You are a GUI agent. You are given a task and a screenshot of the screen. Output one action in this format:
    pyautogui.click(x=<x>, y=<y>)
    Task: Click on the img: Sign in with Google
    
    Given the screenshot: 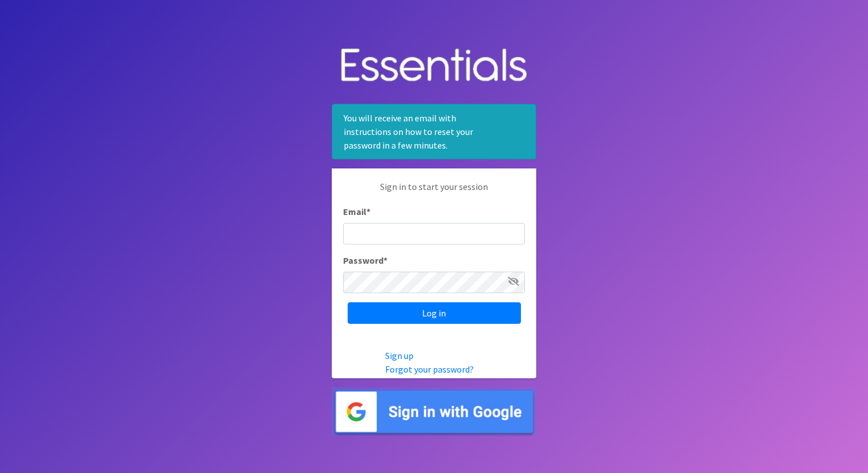 What is the action you would take?
    pyautogui.click(x=434, y=412)
    